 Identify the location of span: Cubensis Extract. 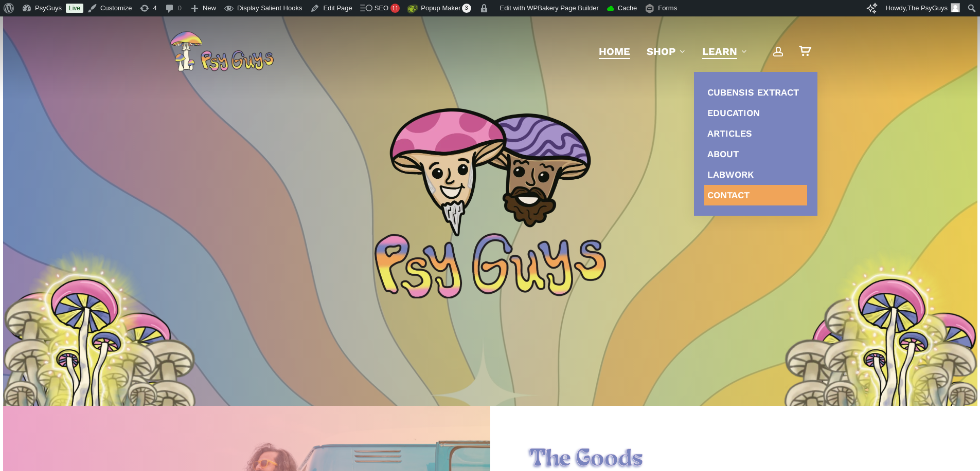
(753, 92).